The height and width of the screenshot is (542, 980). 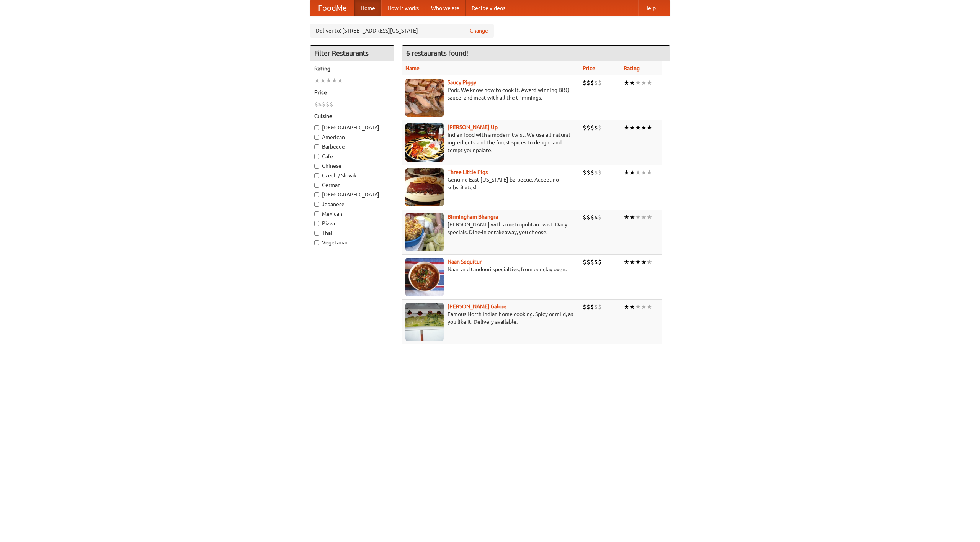 I want to click on h5: Rating, so click(x=352, y=68).